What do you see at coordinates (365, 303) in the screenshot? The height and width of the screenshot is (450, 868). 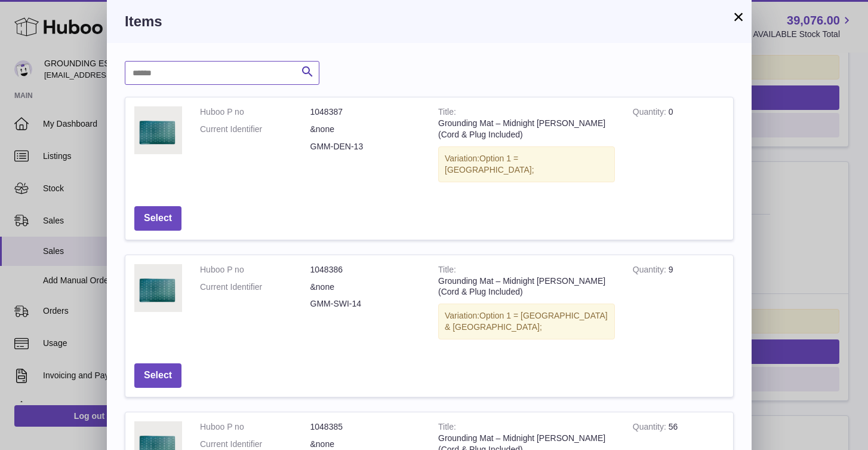 I see `dd: GMM-SWI-14` at bounding box center [365, 303].